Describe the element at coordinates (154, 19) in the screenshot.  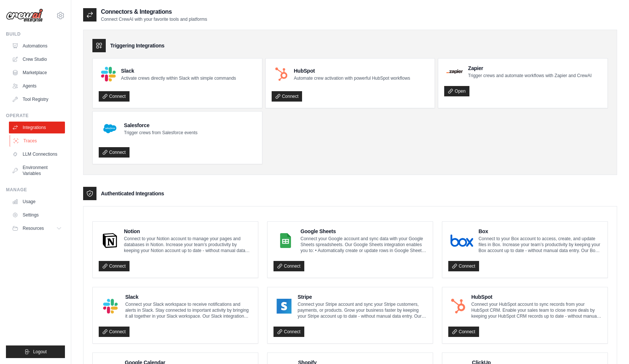
I see `p: Connect CrewAI with your favorite tools and platforms` at that location.